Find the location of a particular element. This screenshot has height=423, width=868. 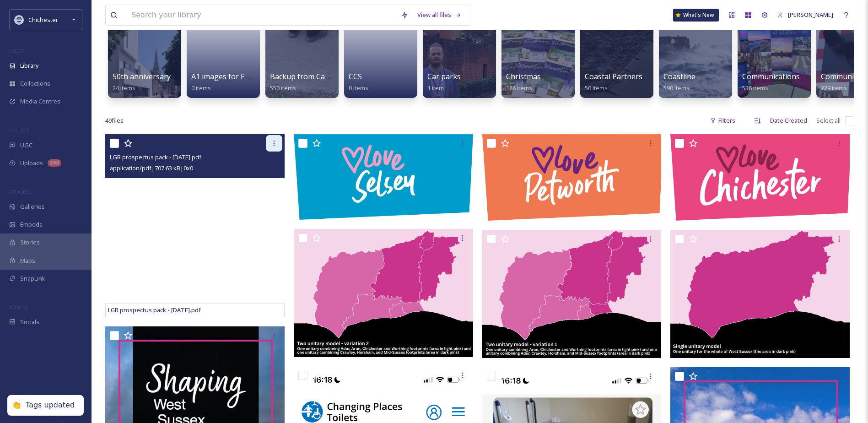

span: Library is located at coordinates (29, 65).